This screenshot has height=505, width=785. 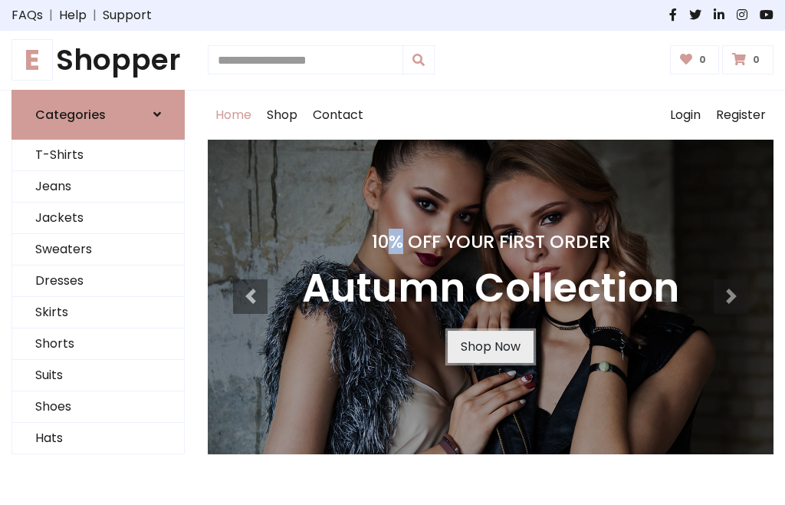 I want to click on a: Support, so click(x=127, y=15).